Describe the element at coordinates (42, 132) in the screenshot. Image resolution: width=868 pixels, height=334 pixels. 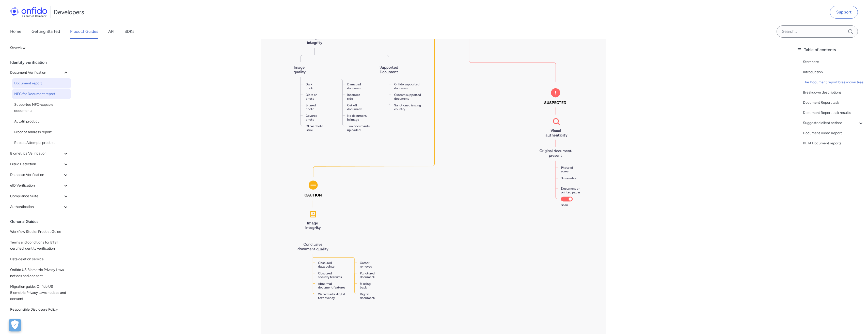
I see `a: Proof of Address report` at that location.